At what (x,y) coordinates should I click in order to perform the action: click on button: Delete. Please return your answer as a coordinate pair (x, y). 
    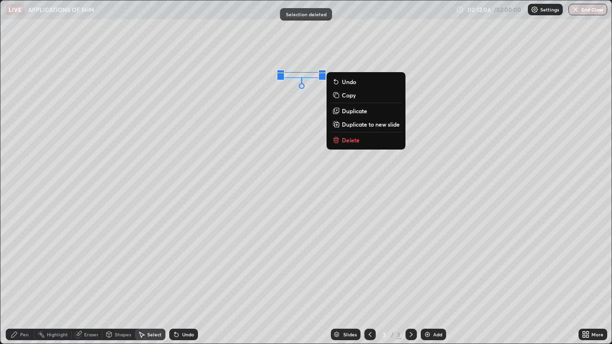
    Looking at the image, I should click on (366, 140).